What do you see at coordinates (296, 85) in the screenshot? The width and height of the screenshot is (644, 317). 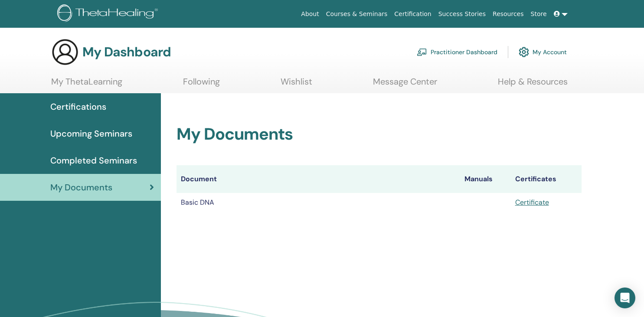 I see `a: Wishlist` at bounding box center [296, 85].